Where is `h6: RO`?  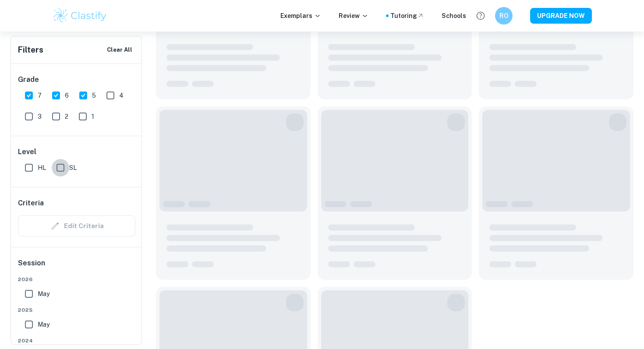
h6: RO is located at coordinates (504, 16).